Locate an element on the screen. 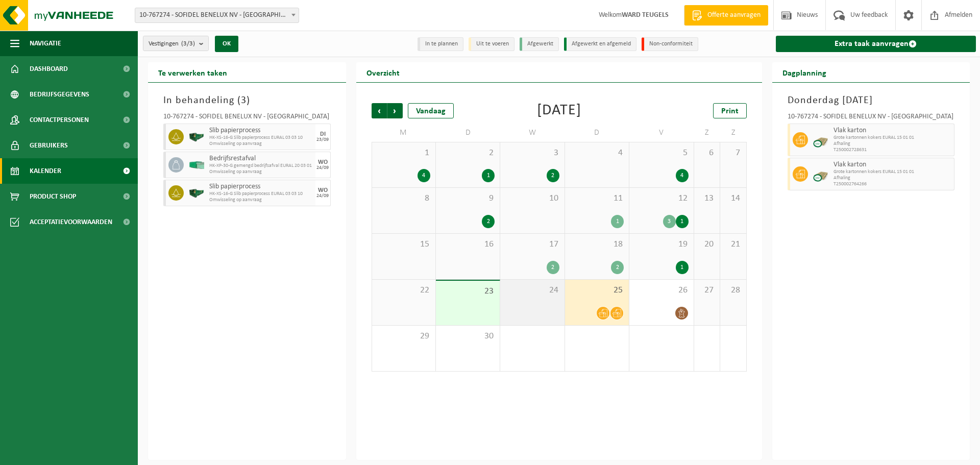 The height and width of the screenshot is (465, 980). li: In te plannen is located at coordinates (441, 44).